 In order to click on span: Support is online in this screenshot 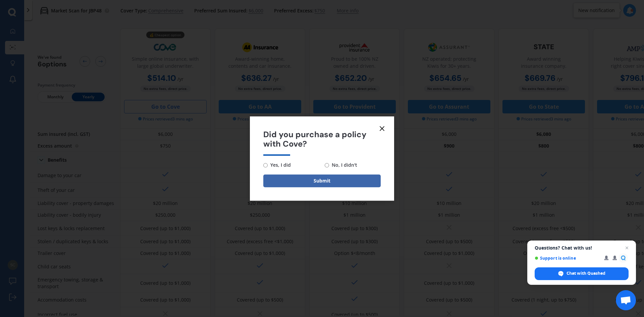, I will do `click(567, 258)`.